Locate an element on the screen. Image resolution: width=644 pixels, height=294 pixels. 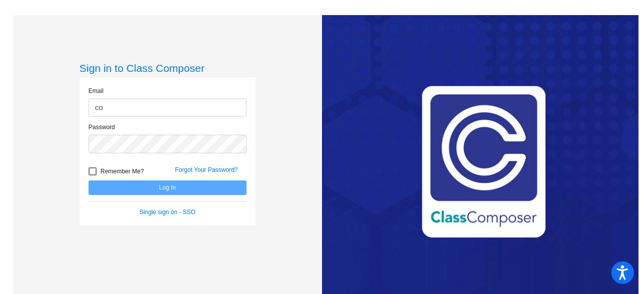
label: Password is located at coordinates (102, 127).